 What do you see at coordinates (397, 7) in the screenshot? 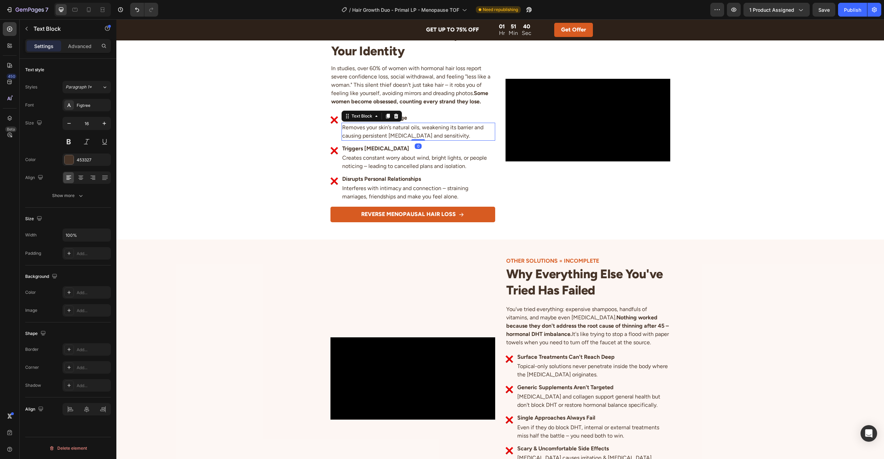
I see `div: 51` at bounding box center [397, 7].